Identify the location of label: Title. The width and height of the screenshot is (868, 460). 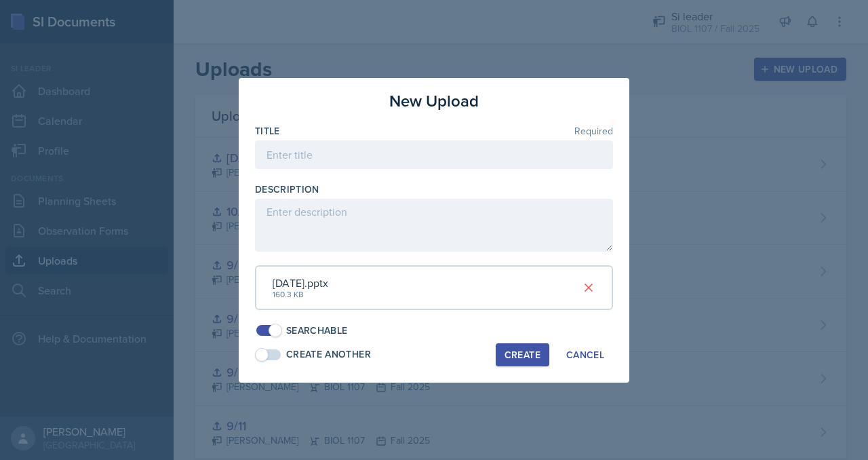
(268, 131).